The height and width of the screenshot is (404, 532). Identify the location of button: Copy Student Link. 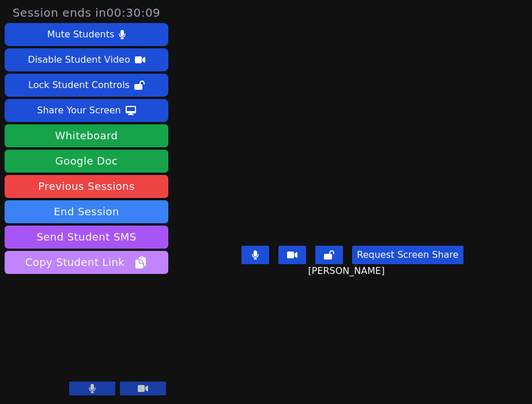
(86, 263).